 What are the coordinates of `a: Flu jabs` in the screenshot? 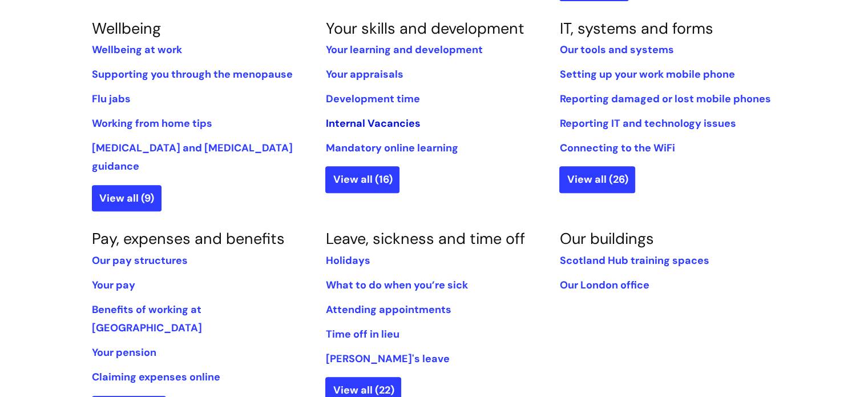 It's located at (111, 99).